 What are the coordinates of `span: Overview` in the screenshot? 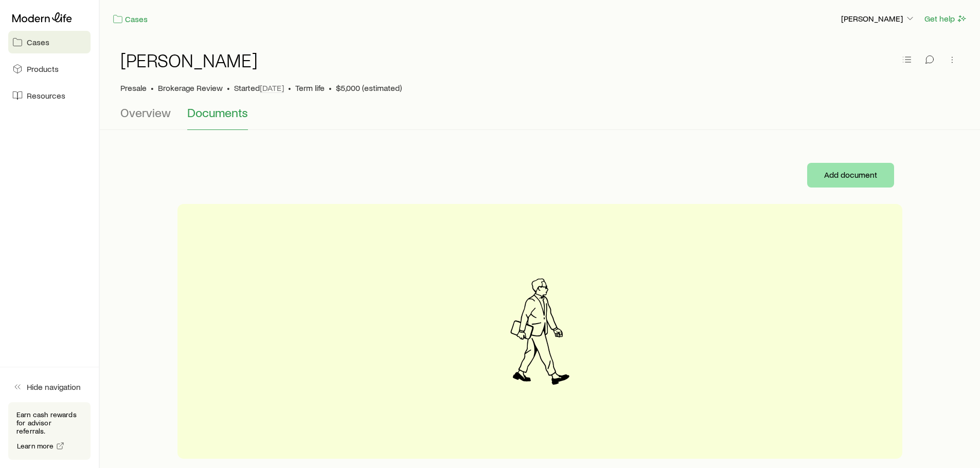 It's located at (145, 113).